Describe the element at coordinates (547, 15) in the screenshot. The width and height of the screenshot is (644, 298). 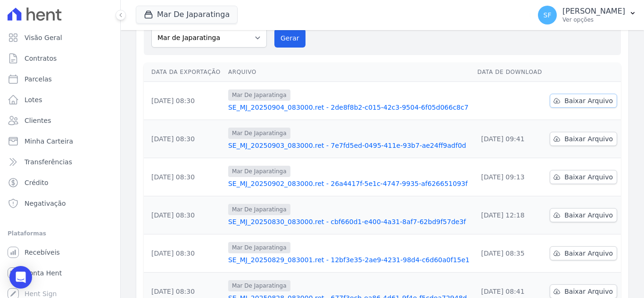
I see `span: SF` at that location.